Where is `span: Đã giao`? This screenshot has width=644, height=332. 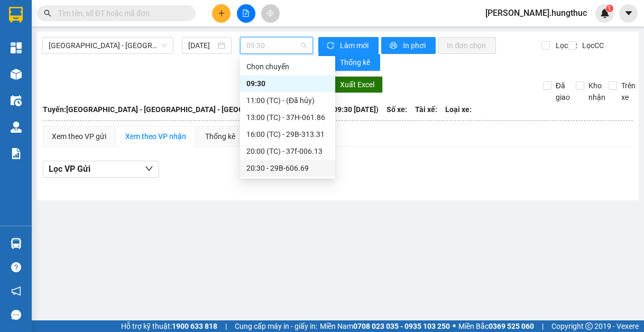
span: Đã giao is located at coordinates (562, 91).